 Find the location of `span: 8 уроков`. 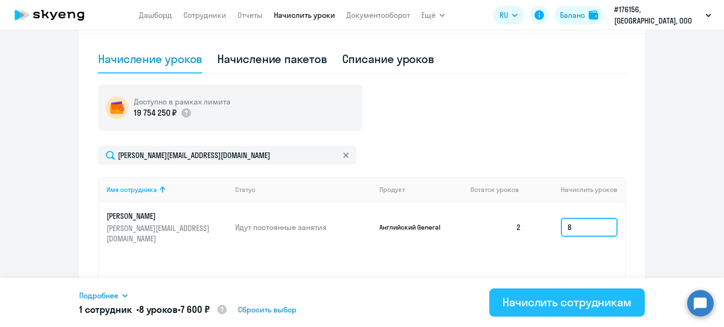

span: 8 уроков is located at coordinates (158, 310).